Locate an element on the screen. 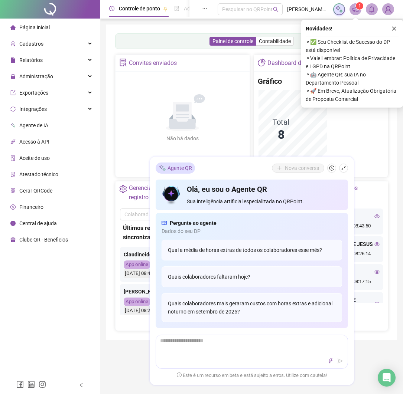  span: notification is located at coordinates (355, 9).